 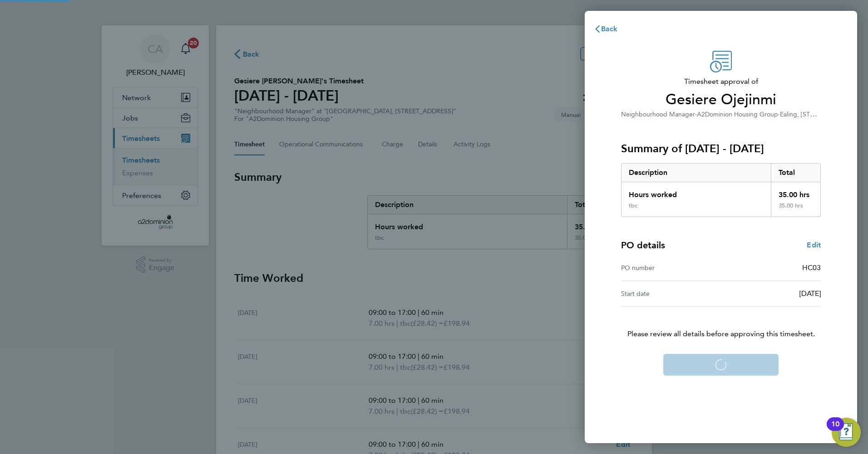 I want to click on span: Back, so click(x=609, y=28).